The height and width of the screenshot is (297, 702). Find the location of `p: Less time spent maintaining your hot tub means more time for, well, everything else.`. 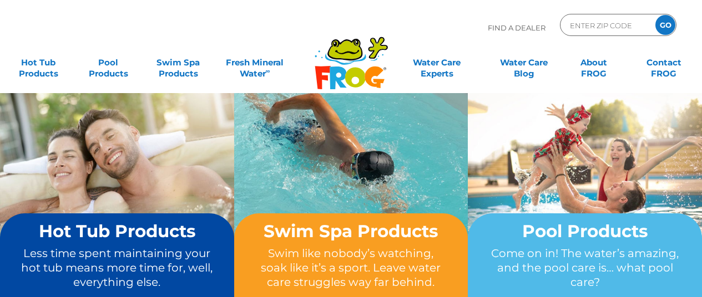

p: Less time spent maintaining your hot tub means more time for, well, everything else. is located at coordinates (117, 268).